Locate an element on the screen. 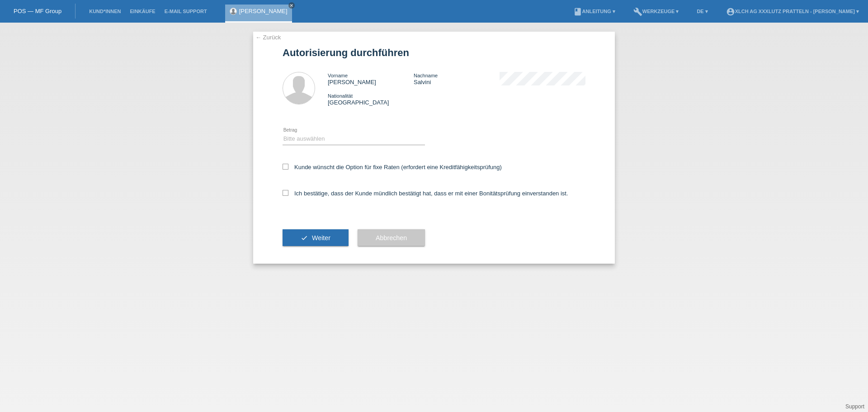 This screenshot has width=868, height=412. span: Weiter is located at coordinates (321, 238).